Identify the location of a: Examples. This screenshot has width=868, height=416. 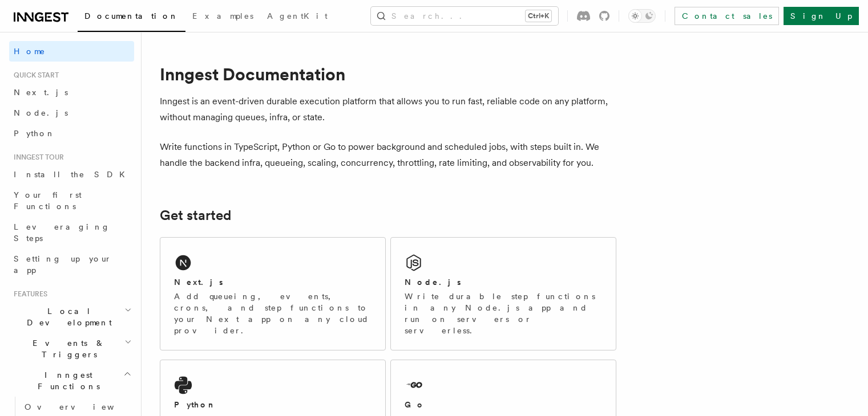
(222, 17).